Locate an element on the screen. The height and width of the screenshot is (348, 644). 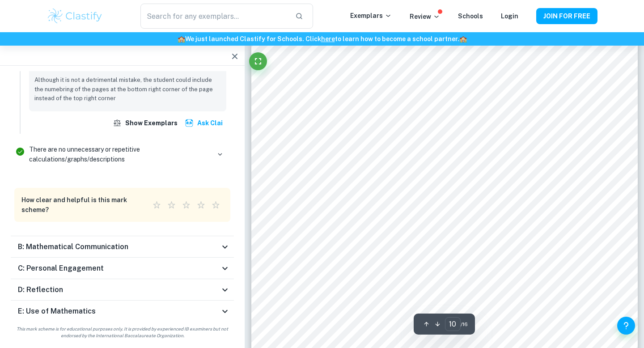
span: This mark scheme is for educational purposes only. It is provided by experienced IB examiners but... is located at coordinates (122, 332).